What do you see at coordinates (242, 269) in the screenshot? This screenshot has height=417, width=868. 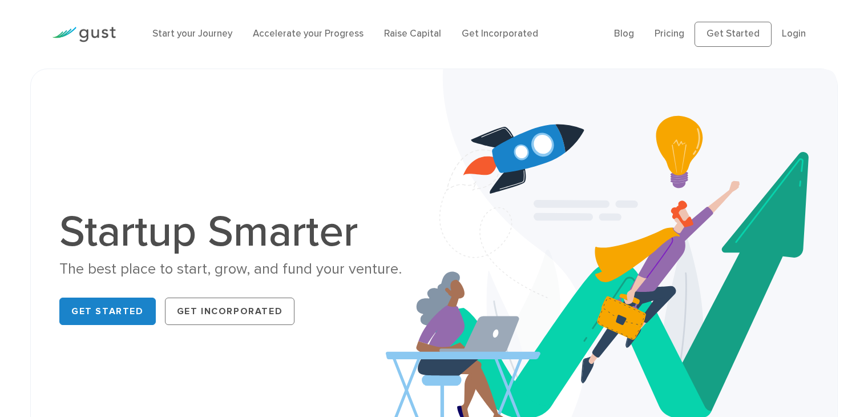 I see `div: The best place to start, grow, and fund your venture.` at bounding box center [242, 269].